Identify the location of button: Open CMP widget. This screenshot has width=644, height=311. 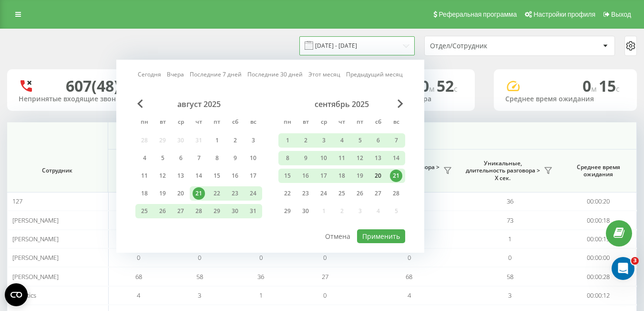
(16, 295).